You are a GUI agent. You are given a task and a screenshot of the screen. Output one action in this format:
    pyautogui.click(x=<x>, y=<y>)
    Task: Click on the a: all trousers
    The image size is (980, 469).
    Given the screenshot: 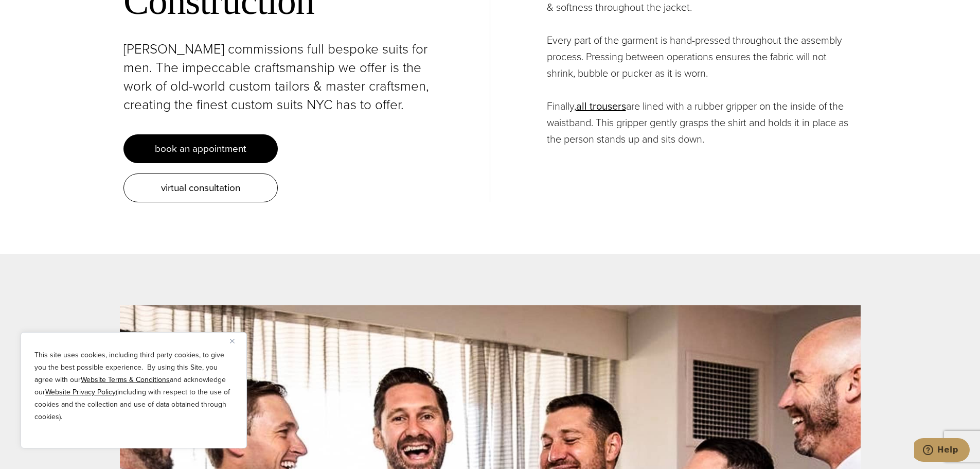 What is the action you would take?
    pyautogui.click(x=601, y=106)
    